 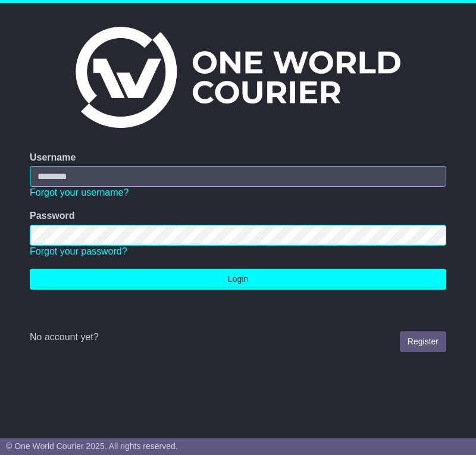 What do you see at coordinates (238, 279) in the screenshot?
I see `button: Login` at bounding box center [238, 279].